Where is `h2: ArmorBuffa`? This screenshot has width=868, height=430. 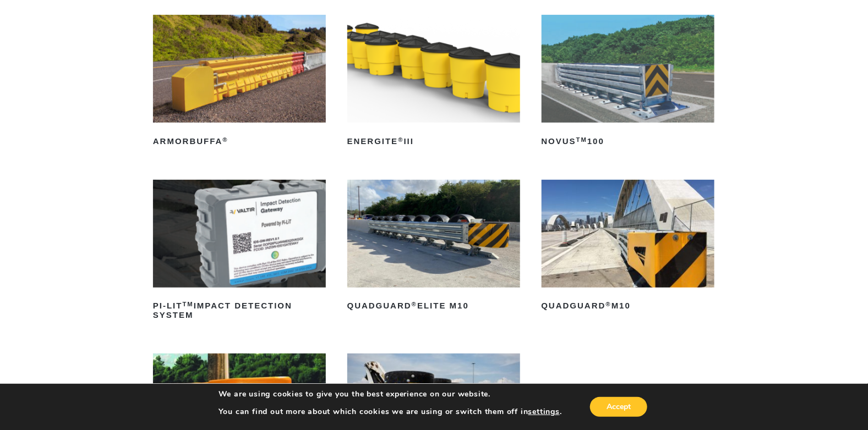 h2: ArmorBuffa is located at coordinates (239, 142).